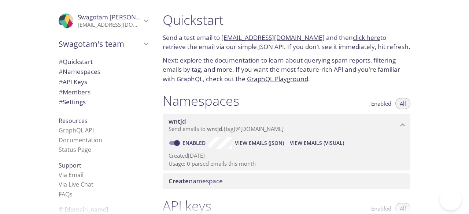  I want to click on div: Swagotam's team, so click(103, 44).